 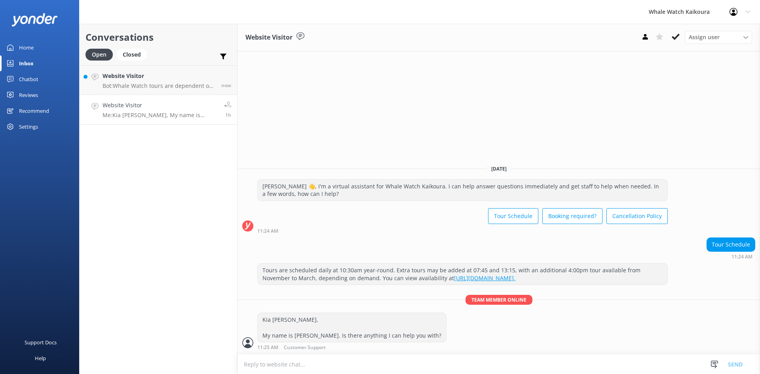 I want to click on span: Assign user, so click(x=704, y=37).